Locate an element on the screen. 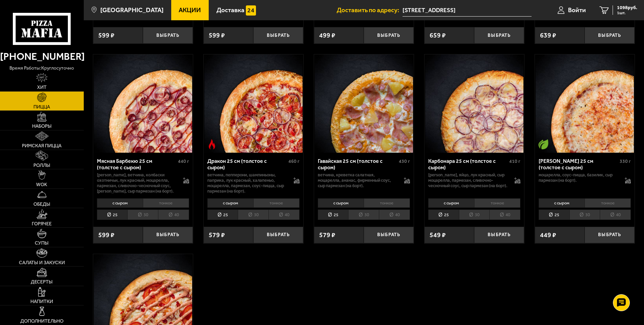 The width and height of the screenshot is (644, 325). a: Мясная Барбекю 25 см (толстое с сыром) is located at coordinates (143, 104).